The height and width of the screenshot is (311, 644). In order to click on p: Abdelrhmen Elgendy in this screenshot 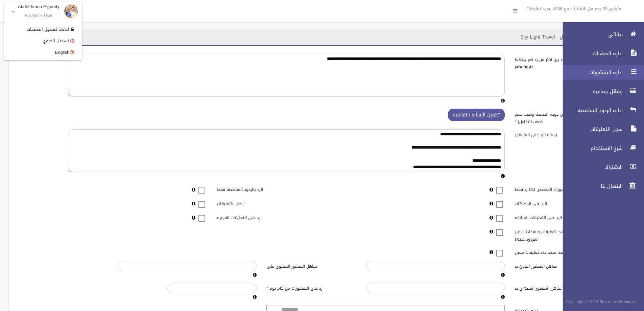, I will do `click(39, 7)`.